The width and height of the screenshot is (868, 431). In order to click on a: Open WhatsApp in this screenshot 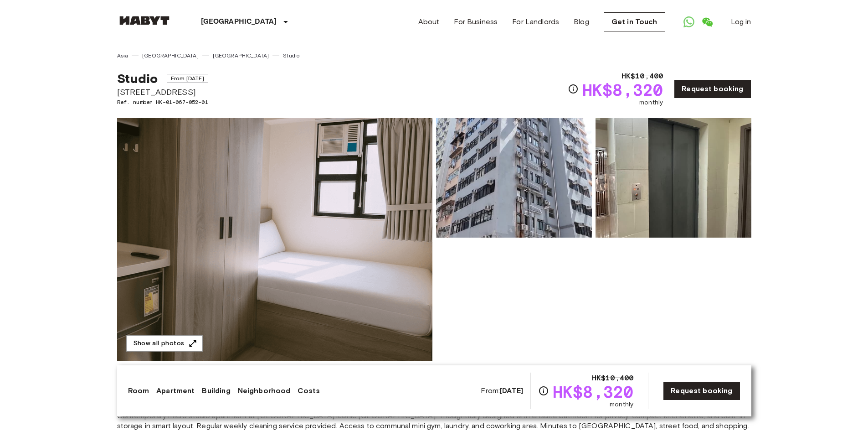, I will do `click(689, 22)`.